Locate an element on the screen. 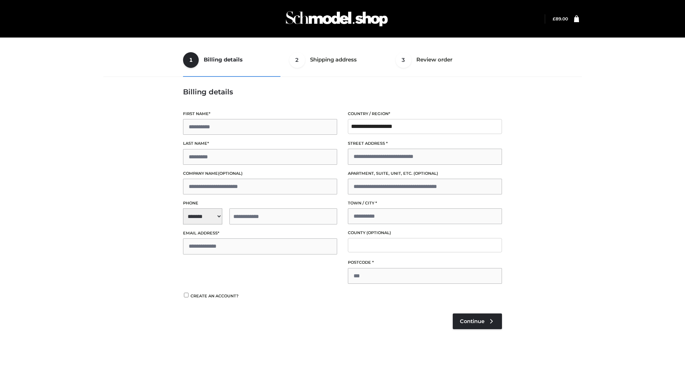  bdi: 89.00 is located at coordinates (560, 19).